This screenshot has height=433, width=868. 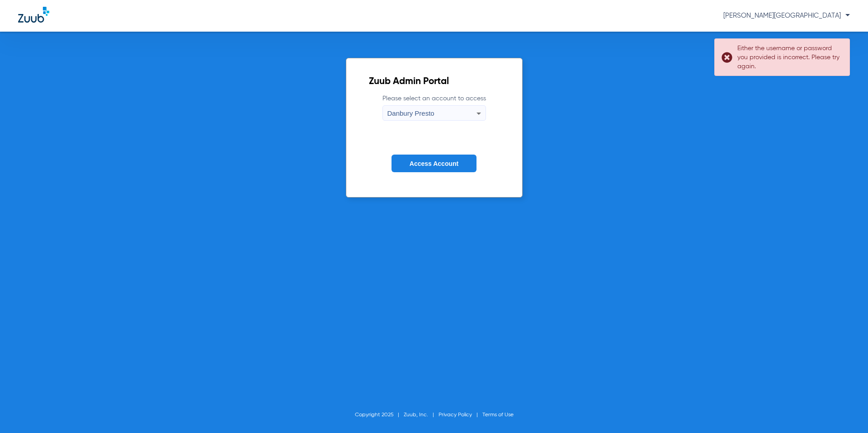 What do you see at coordinates (434, 163) in the screenshot?
I see `button: Access Account` at bounding box center [434, 163].